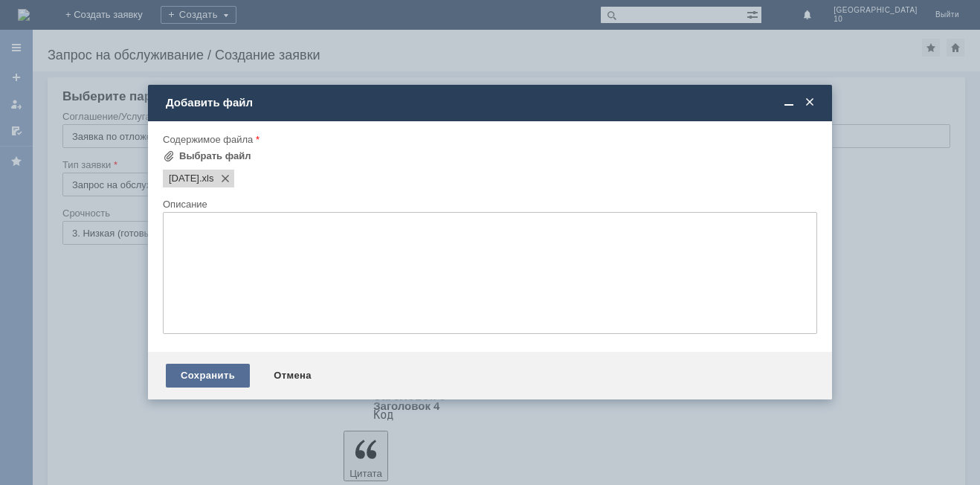 The height and width of the screenshot is (485, 980). Describe the element at coordinates (488, 204) in the screenshot. I see `div: Описание` at that location.